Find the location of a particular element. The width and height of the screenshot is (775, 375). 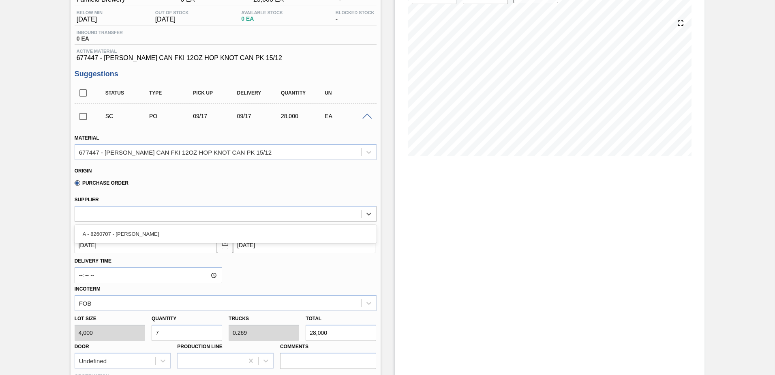

div: Type is located at coordinates (171, 93).